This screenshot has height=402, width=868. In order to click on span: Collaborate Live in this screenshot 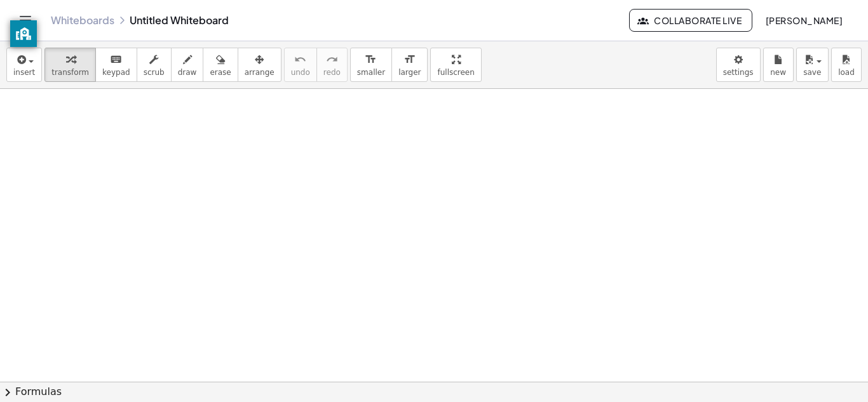, I will do `click(691, 20)`.